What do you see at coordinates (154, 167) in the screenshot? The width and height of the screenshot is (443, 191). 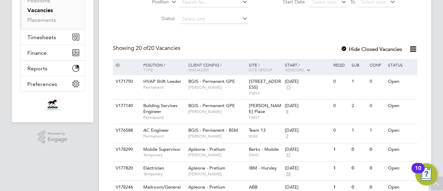 I see `span: Electrician` at bounding box center [154, 167].